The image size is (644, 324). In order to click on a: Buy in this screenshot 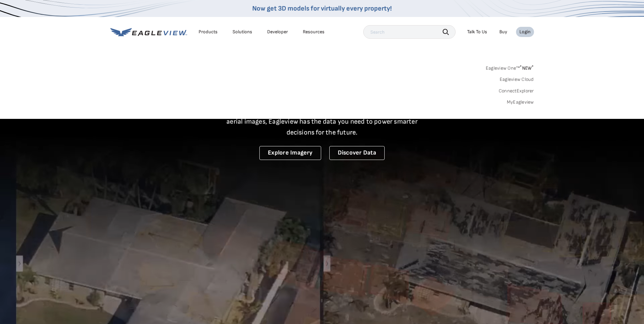, I will do `click(503, 32)`.